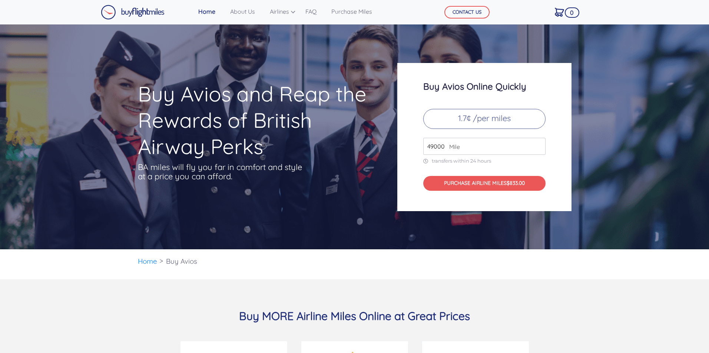 This screenshot has height=353, width=709. Describe the element at coordinates (485, 184) in the screenshot. I see `button: PURCHASE AIRLINE MILES$833.00` at that location.